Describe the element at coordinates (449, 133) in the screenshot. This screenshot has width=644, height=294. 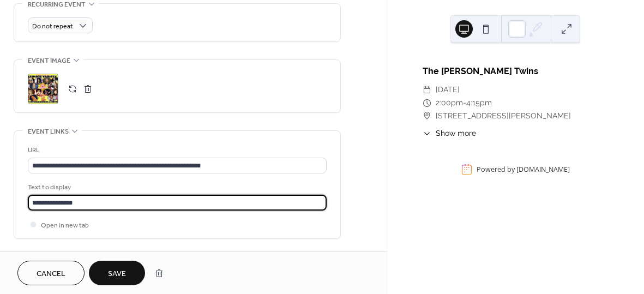
I see `button: ​Show more` at that location.